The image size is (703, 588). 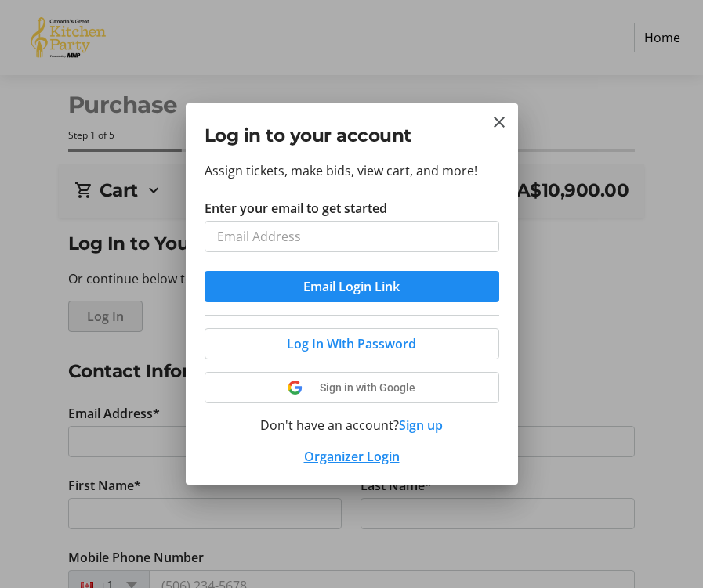 What do you see at coordinates (352, 388) in the screenshot?
I see `button: Sign in with Google` at bounding box center [352, 388].